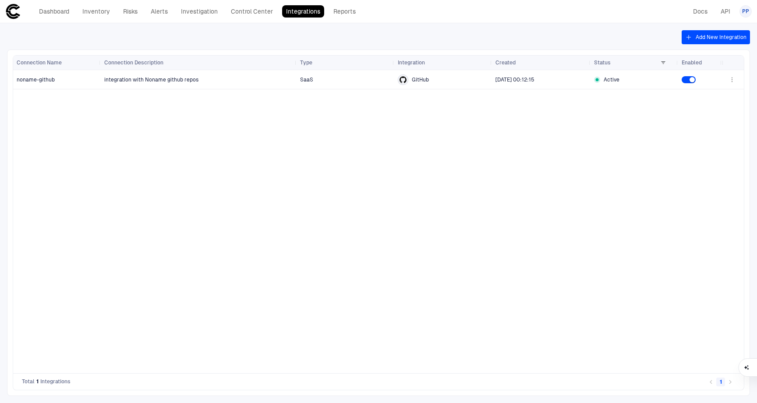 This screenshot has height=403, width=757. What do you see at coordinates (306, 80) in the screenshot?
I see `span: SaaS` at bounding box center [306, 80].